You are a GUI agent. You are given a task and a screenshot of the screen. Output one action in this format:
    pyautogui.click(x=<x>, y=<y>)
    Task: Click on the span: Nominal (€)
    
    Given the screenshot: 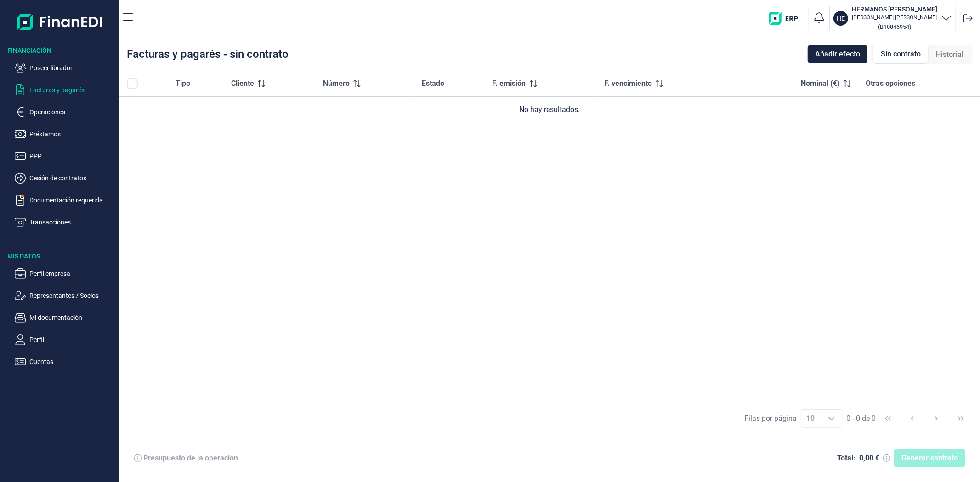 What is the action you would take?
    pyautogui.click(x=820, y=83)
    